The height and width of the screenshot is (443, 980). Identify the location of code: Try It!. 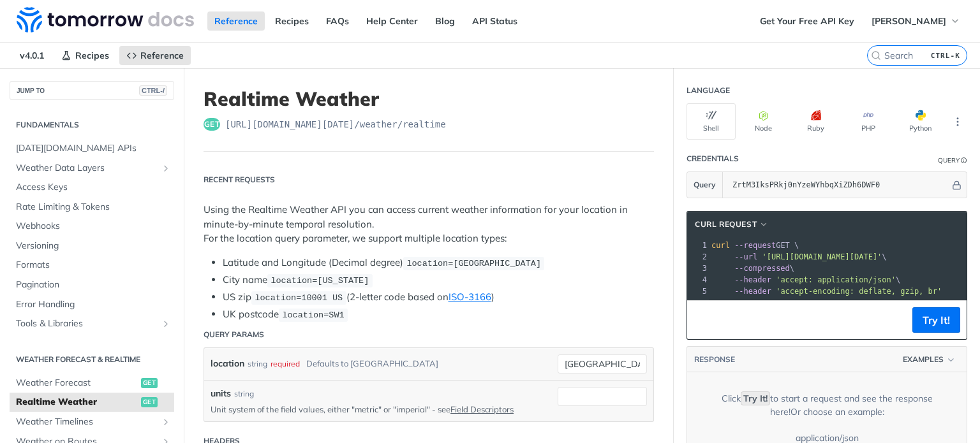
(756, 398).